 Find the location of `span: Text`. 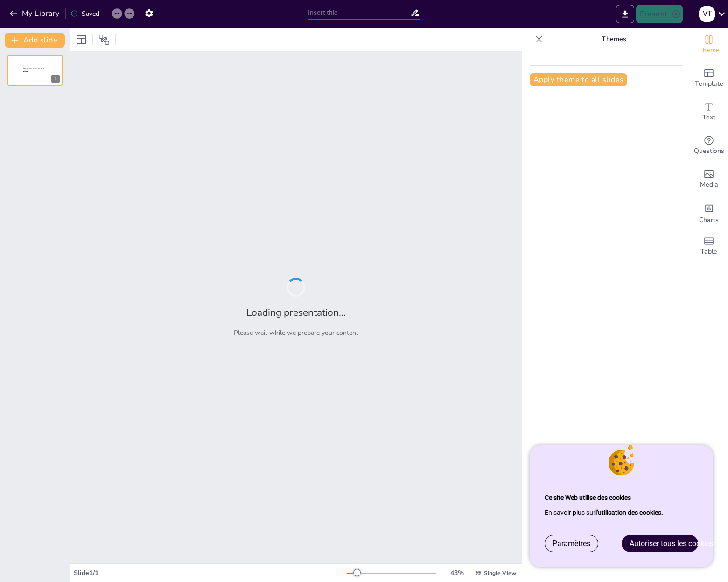

span: Text is located at coordinates (709, 118).